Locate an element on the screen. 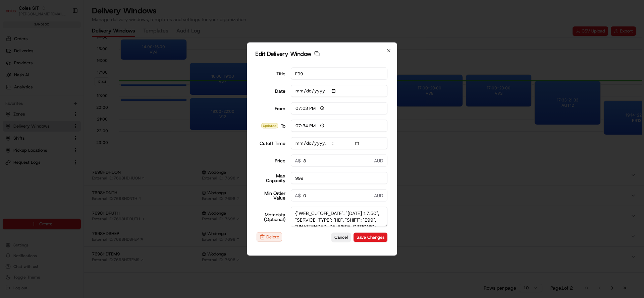 Image resolution: width=644 pixels, height=298 pixels. img: Nash is located at coordinates (13, 13).